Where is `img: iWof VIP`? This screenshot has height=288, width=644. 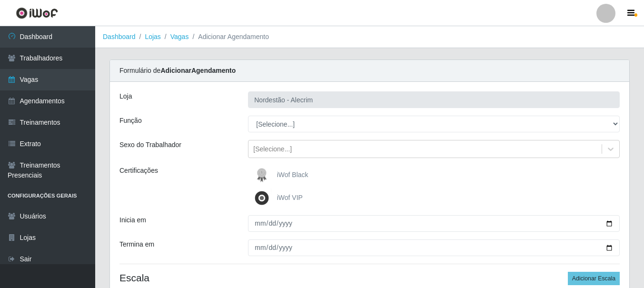
img: iWof VIP is located at coordinates (264, 198).